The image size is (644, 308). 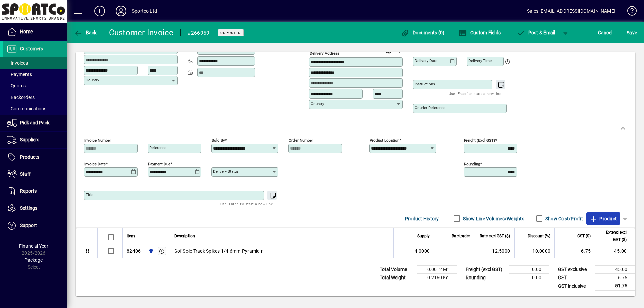 What do you see at coordinates (632, 33) in the screenshot?
I see `button: Save` at bounding box center [632, 33].